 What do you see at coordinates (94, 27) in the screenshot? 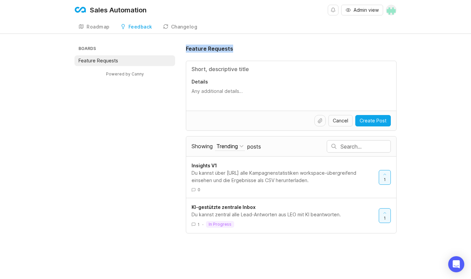
I see `a: Roadmap` at bounding box center [94, 27].